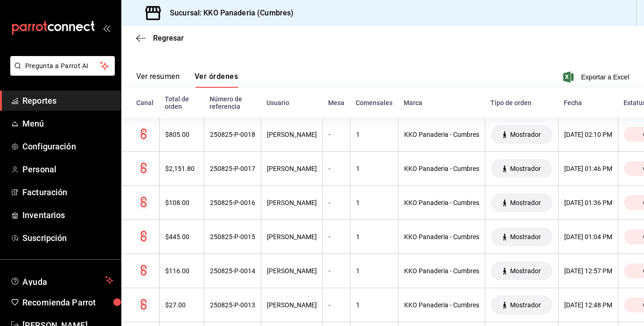 The image size is (644, 326). I want to click on button: Pregunta a Parrot AI, so click(63, 65).